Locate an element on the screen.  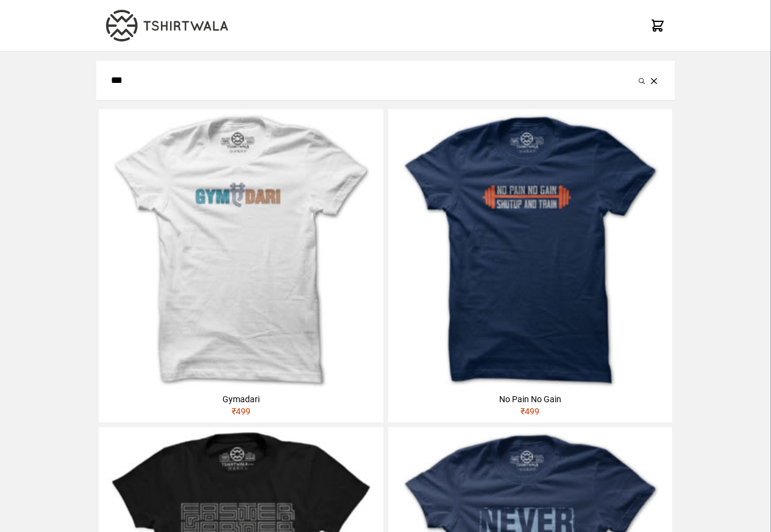
a: No Pain No Gain₹499 is located at coordinates (530, 266).